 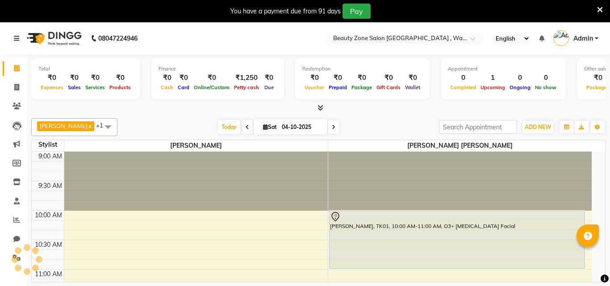 What do you see at coordinates (362, 88) in the screenshot?
I see `span: Package` at bounding box center [362, 88].